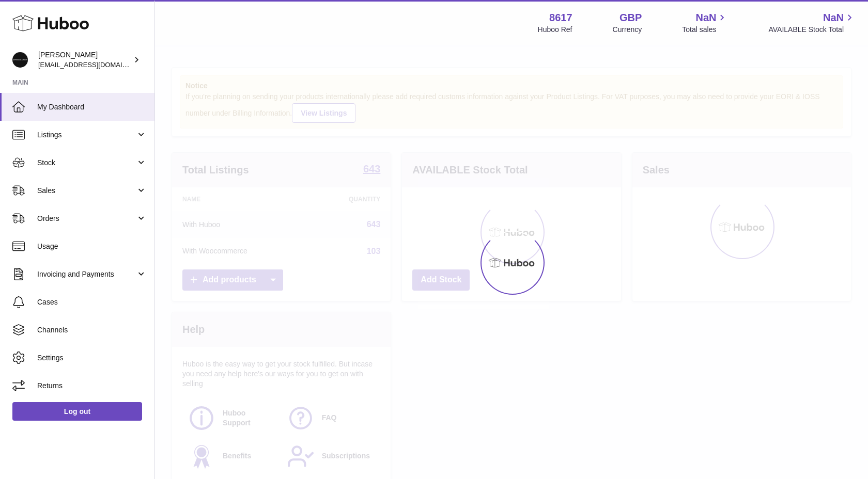  I want to click on strong: GBP, so click(630, 18).